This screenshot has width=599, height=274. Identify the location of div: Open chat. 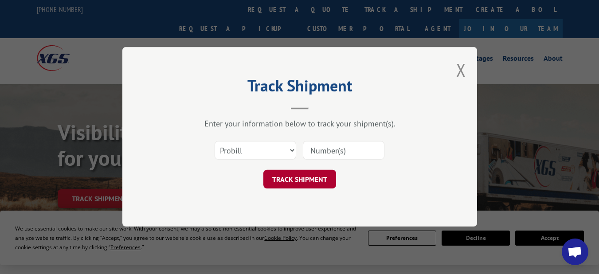
(575, 252).